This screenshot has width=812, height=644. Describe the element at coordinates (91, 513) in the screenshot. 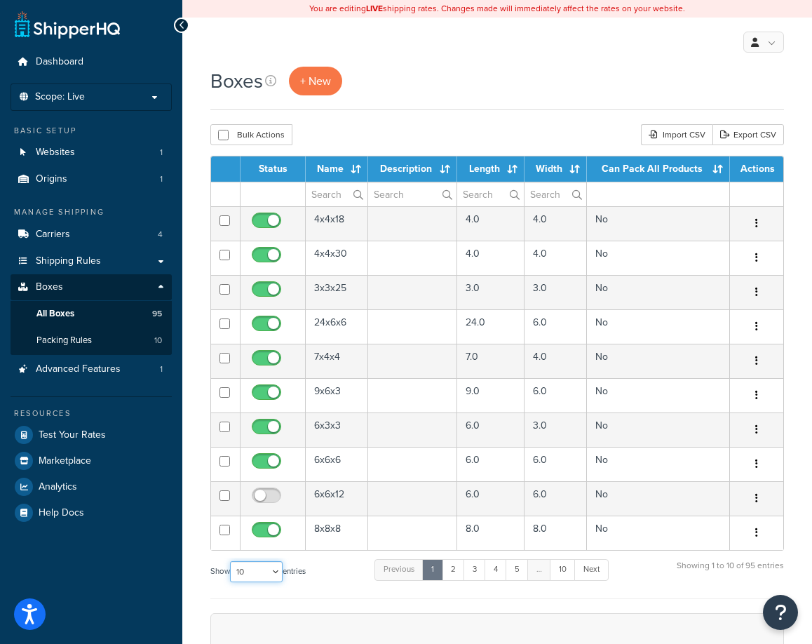

I see `li: Help Docs` at that location.